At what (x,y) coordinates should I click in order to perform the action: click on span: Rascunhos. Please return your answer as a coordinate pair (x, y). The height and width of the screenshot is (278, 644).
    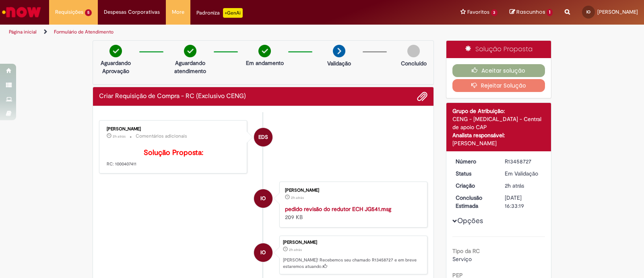
    Looking at the image, I should click on (531, 12).